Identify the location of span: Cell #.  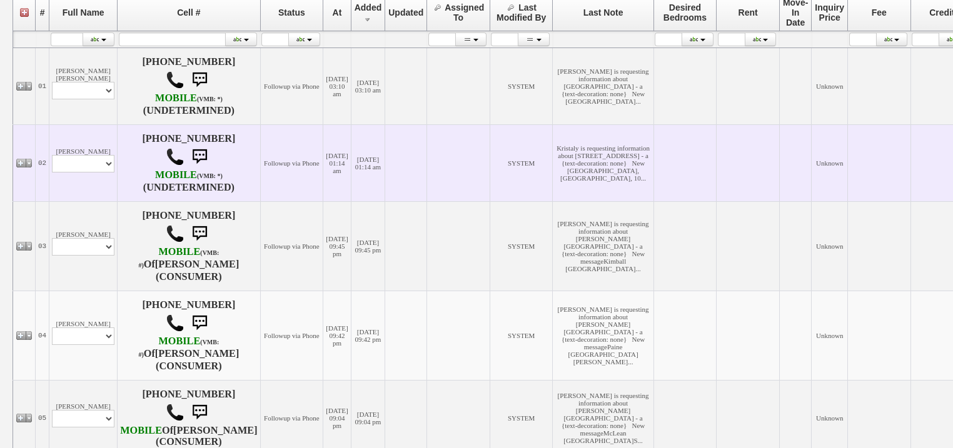
(188, 13).